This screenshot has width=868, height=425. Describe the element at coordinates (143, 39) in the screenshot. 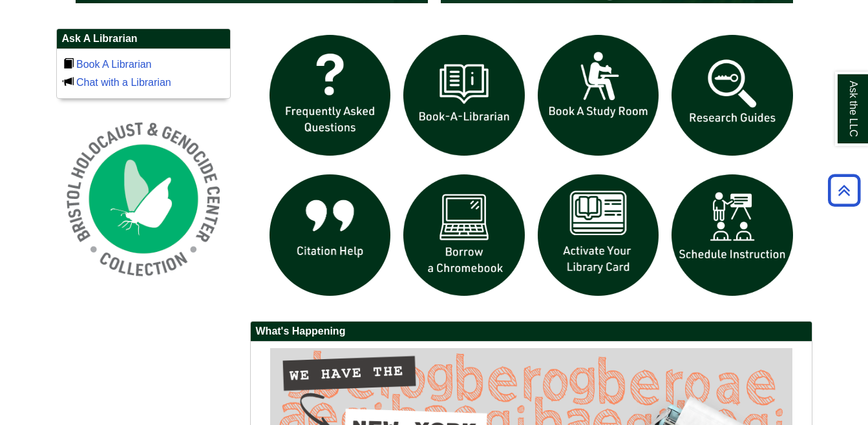

I see `h2: Ask A Librarian` at that location.